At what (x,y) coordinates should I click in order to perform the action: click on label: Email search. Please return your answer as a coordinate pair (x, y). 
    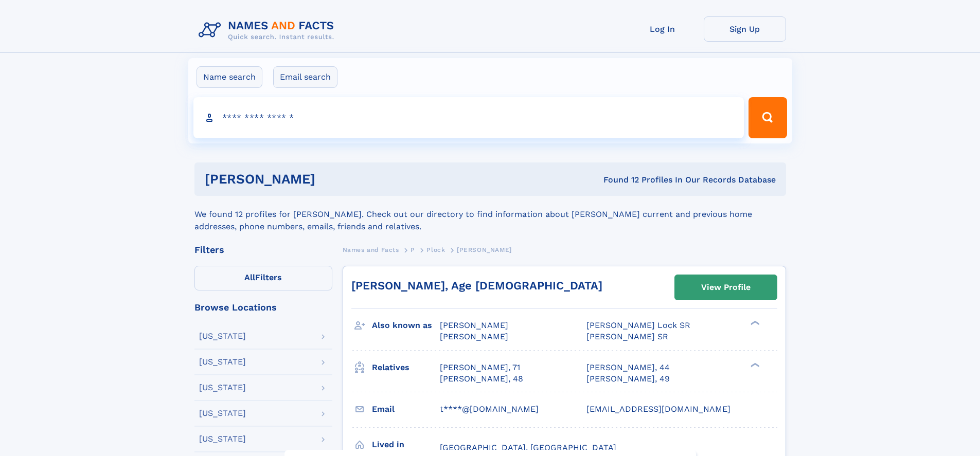
    Looking at the image, I should click on (305, 77).